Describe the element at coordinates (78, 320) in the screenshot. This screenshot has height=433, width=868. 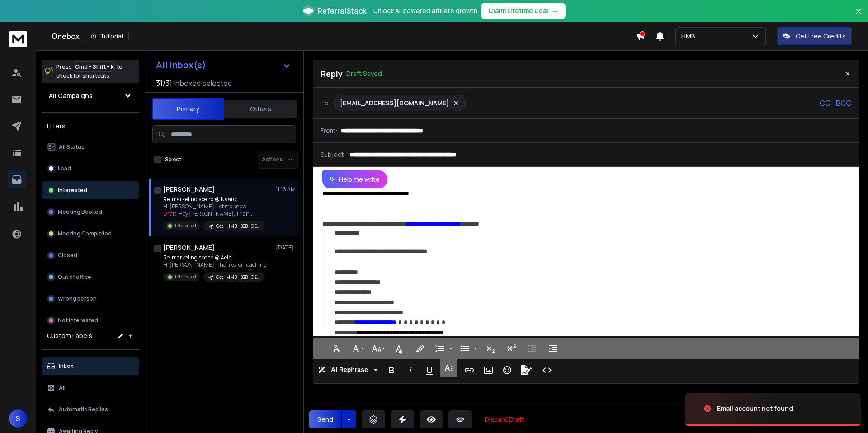
I see `p: Not Interested` at that location.